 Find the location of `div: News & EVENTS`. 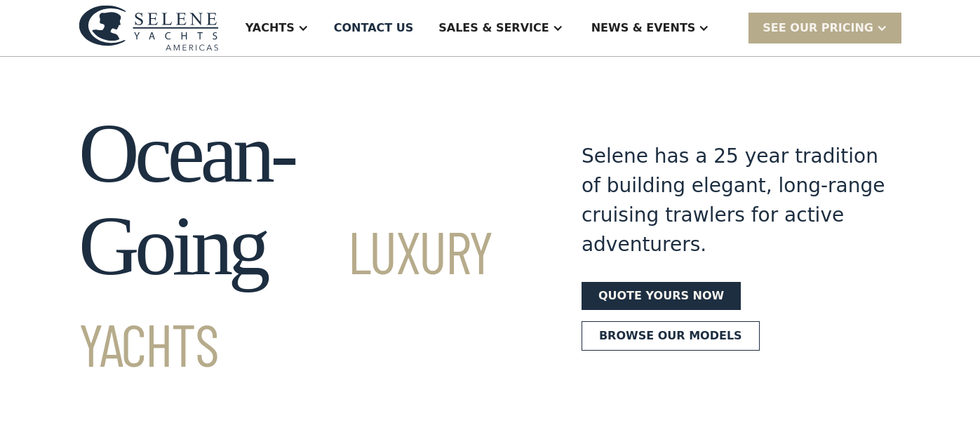

div: News & EVENTS is located at coordinates (643, 28).